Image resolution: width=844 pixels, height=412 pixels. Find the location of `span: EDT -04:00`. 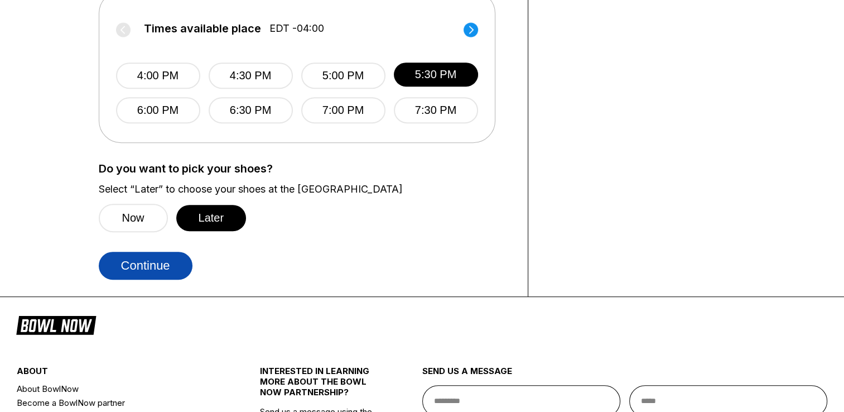

span: EDT -04:00 is located at coordinates (297, 28).